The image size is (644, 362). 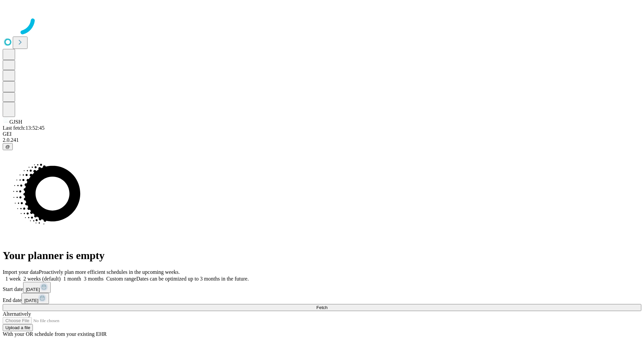 I want to click on div: GEI, so click(x=322, y=134).